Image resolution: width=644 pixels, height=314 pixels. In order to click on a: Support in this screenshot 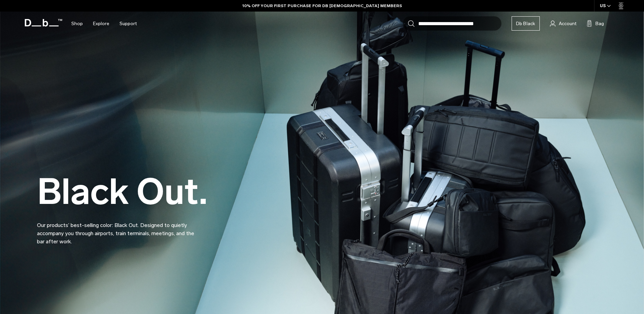, I will do `click(128, 23)`.